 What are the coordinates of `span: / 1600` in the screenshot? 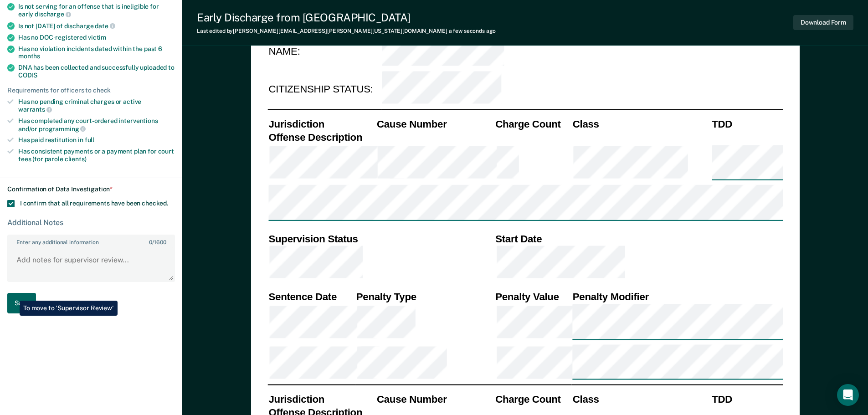 It's located at (157, 243).